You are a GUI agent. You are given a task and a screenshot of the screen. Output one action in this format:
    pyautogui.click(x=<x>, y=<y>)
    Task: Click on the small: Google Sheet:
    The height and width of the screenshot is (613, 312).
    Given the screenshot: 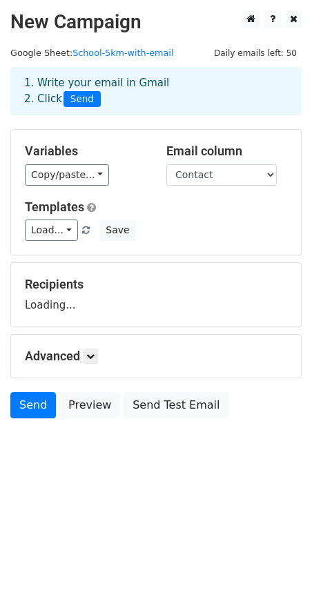 What is the action you would take?
    pyautogui.click(x=92, y=52)
    